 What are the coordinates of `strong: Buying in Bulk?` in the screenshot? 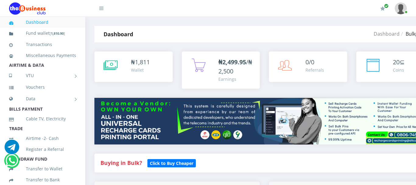 It's located at (121, 163).